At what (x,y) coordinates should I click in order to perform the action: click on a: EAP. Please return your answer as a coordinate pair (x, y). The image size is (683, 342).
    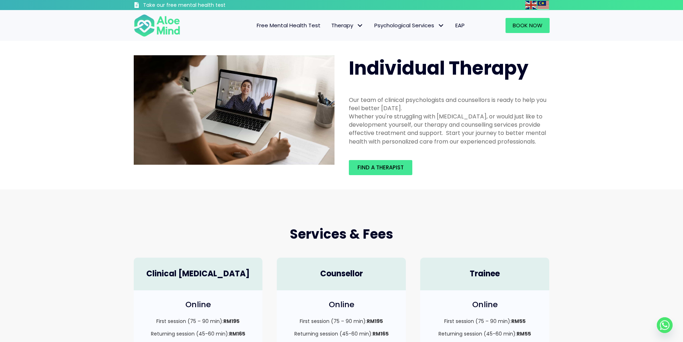
    Looking at the image, I should click on (460, 25).